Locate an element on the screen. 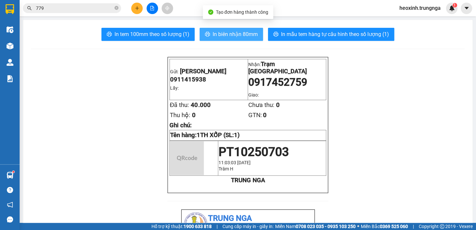  strong: 0369 525 060 is located at coordinates (394, 226).